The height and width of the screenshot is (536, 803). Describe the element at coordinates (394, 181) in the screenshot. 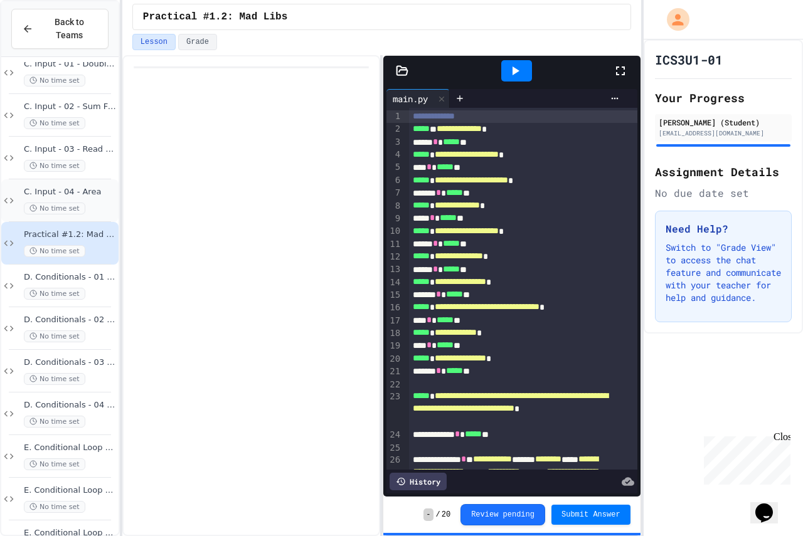

I see `div: 6` at that location.